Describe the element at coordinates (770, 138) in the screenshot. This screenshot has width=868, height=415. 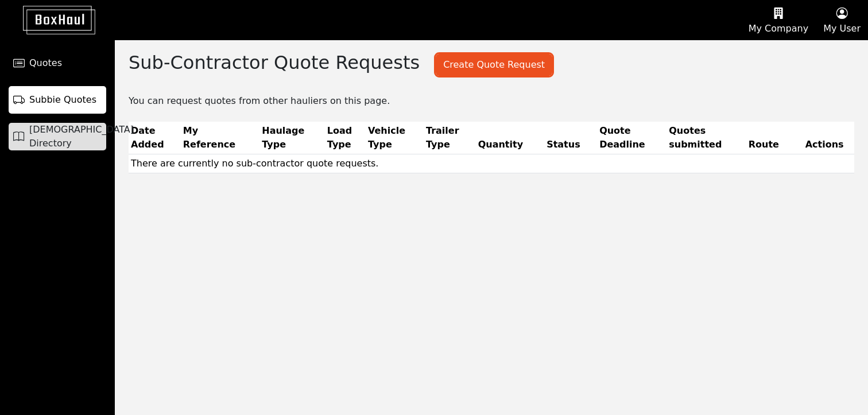
I see `th: Route` at that location.